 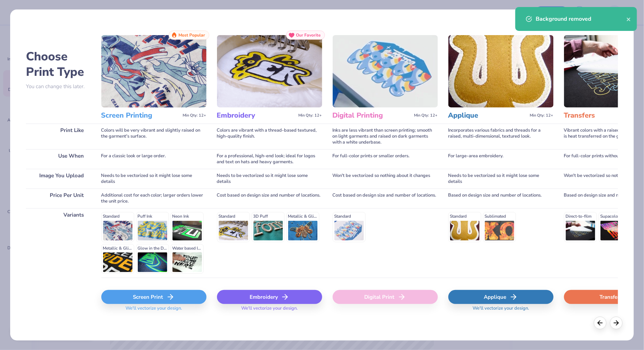 What do you see at coordinates (603, 116) in the screenshot?
I see `h3: Transfers` at bounding box center [603, 116].